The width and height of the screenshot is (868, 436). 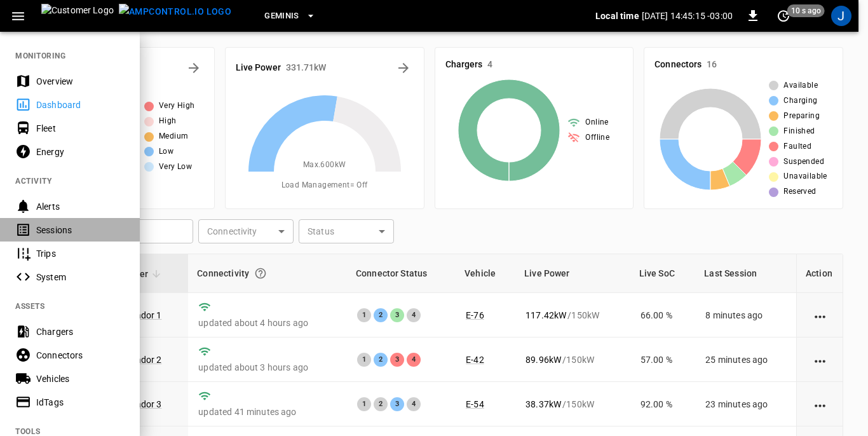 I want to click on div: Chargers, so click(x=80, y=332).